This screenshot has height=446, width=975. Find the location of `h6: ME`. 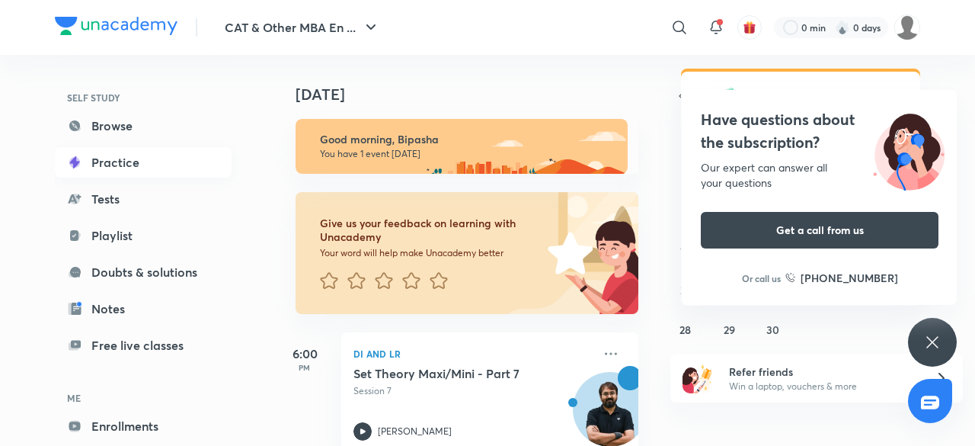

h6: ME is located at coordinates (143, 398).